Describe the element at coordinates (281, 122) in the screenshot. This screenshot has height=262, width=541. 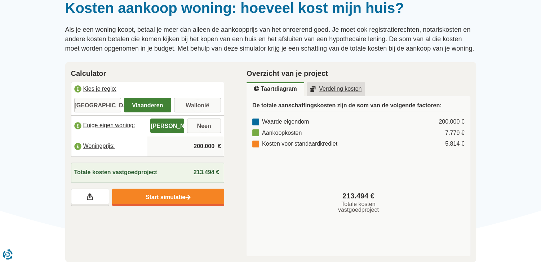
I see `div: Waarde eigendom` at that location.